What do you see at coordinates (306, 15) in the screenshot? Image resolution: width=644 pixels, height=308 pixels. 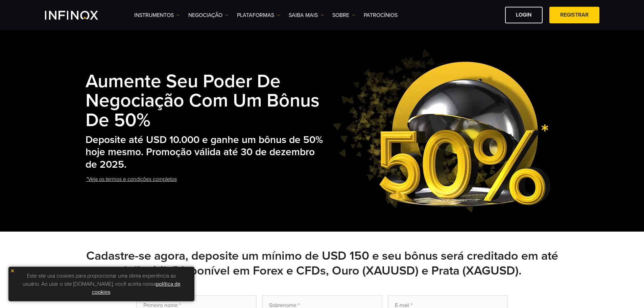 I see `a: Saiba mais` at bounding box center [306, 15].